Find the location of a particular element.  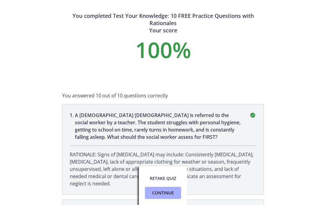

p: 100 % is located at coordinates (163, 50).